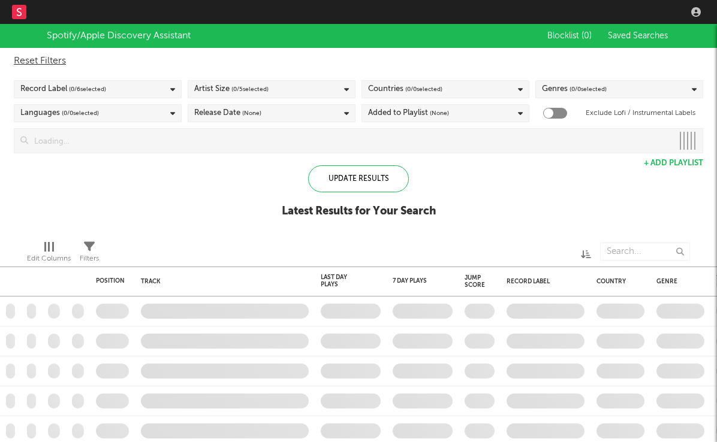 The width and height of the screenshot is (717, 442). Describe the element at coordinates (358, 179) in the screenshot. I see `div: Update Results` at that location.